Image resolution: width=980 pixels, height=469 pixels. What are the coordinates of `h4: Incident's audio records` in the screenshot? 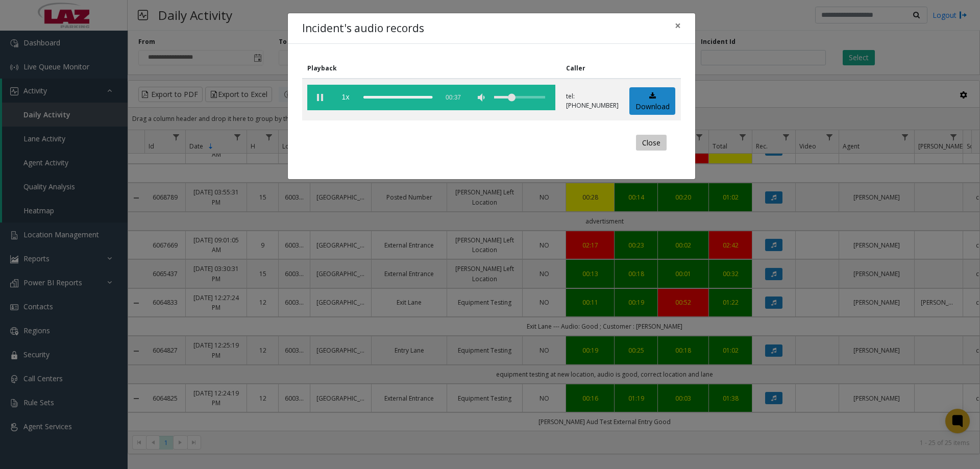 It's located at (363, 29).